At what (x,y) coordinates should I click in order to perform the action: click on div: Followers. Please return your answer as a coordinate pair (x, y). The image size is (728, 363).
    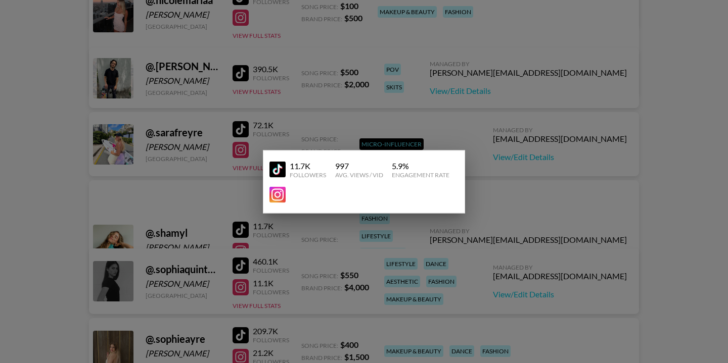
    Looking at the image, I should click on (308, 174).